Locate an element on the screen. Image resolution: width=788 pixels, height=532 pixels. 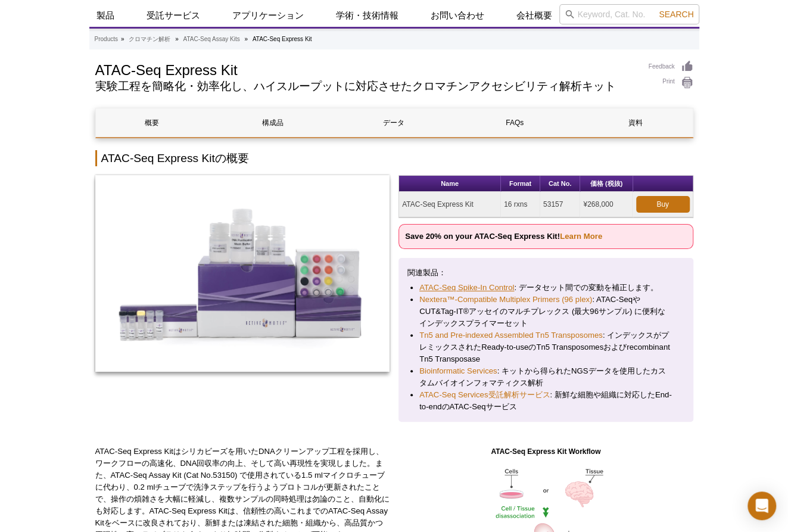
a: 製品 is located at coordinates (105, 16).